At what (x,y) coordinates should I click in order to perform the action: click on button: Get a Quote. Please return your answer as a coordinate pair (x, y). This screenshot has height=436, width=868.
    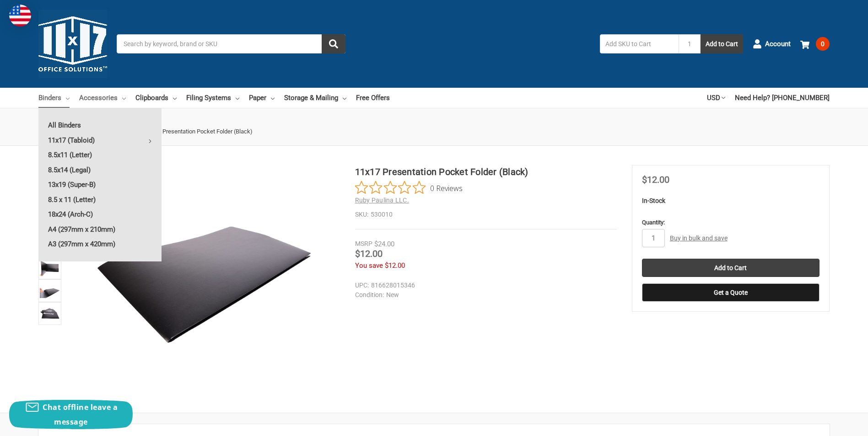
    Looking at the image, I should click on (731, 293).